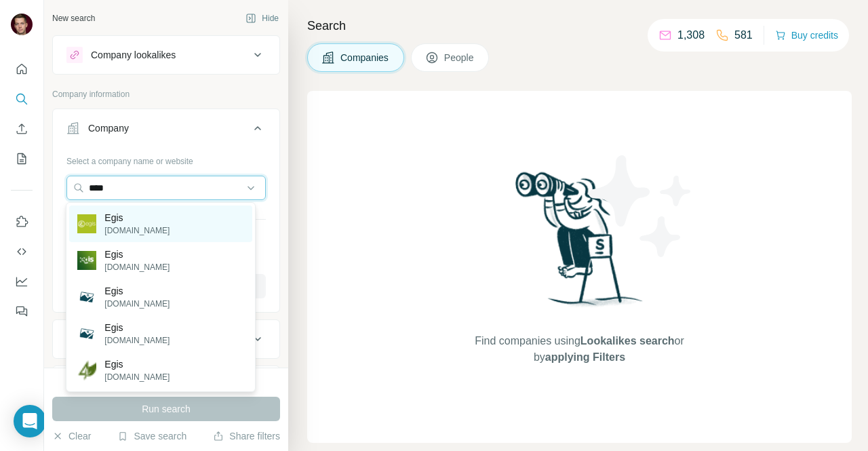  I want to click on div: Company, so click(108, 128).